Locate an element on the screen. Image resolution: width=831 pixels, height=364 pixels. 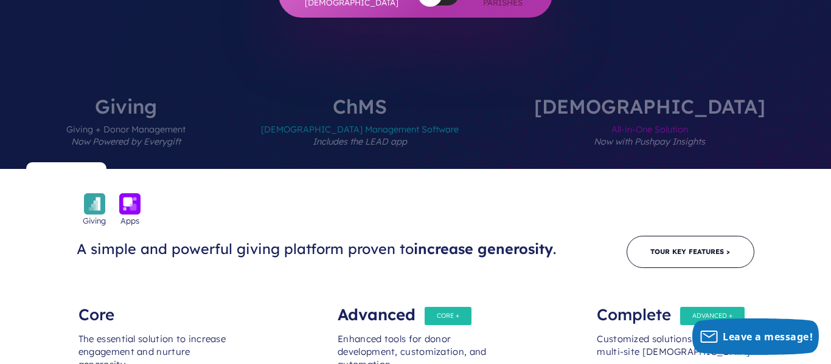
div: Advanced is located at coordinates (416, 309).